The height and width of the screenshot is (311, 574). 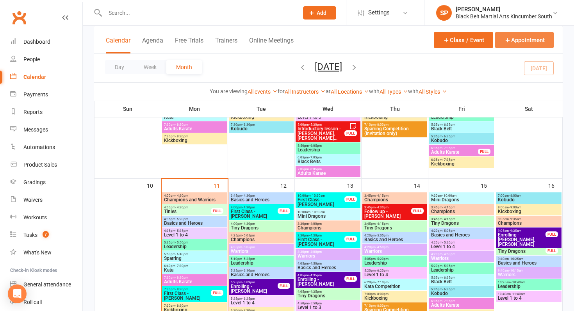 I want to click on span: Champions and Warriors, so click(x=194, y=200).